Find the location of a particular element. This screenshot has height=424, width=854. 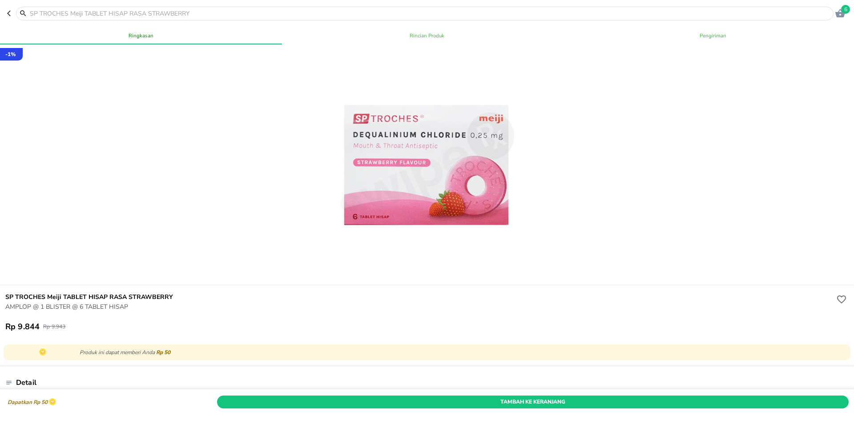

p: AMPLOP @ 1 BLISTER @ 6 TABLET HISAP is located at coordinates (420, 307).